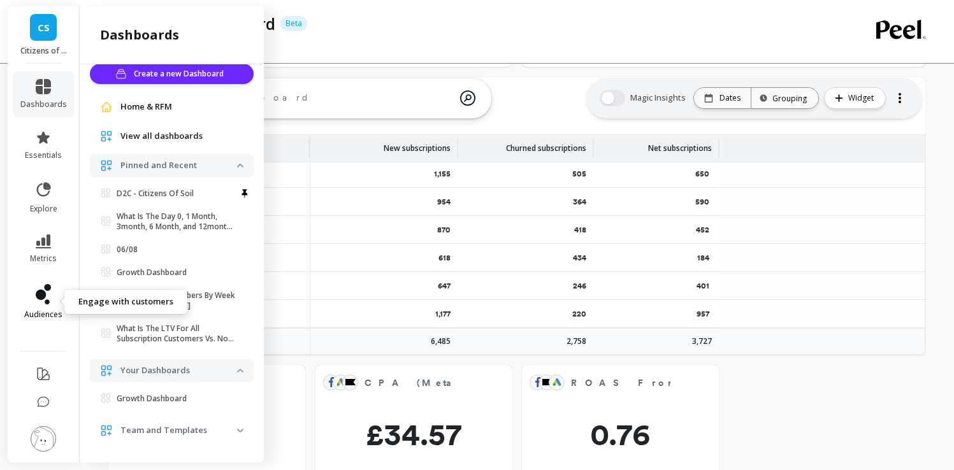 This screenshot has width=954, height=470. I want to click on div: Schedule a meeting with us:, so click(128, 376).